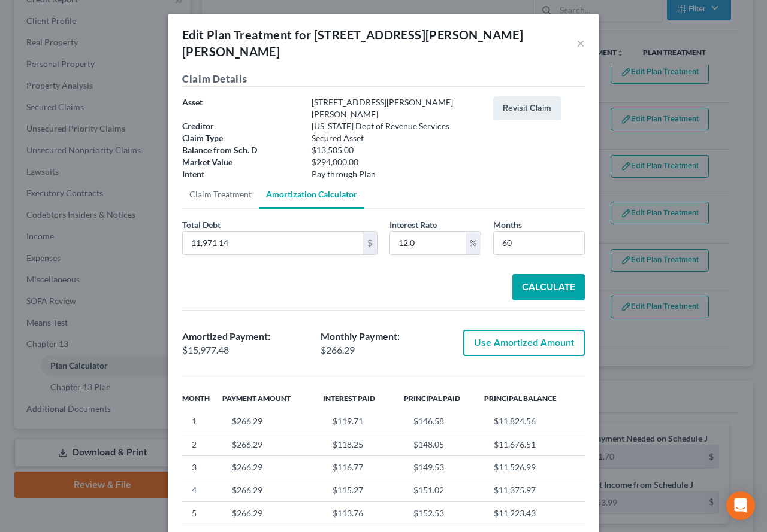  Describe the element at coordinates (202, 398) in the screenshot. I see `th: Month` at that location.